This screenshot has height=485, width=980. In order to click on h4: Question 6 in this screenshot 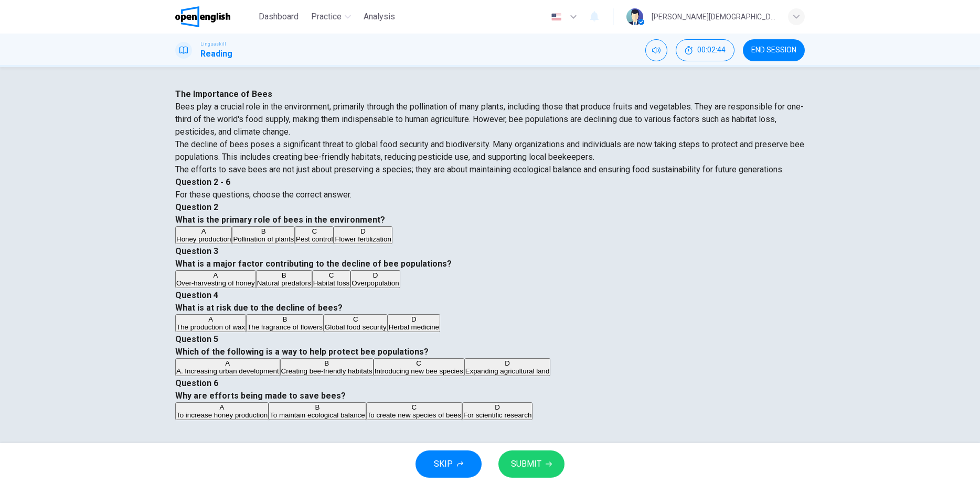, I will do `click(490, 384)`.